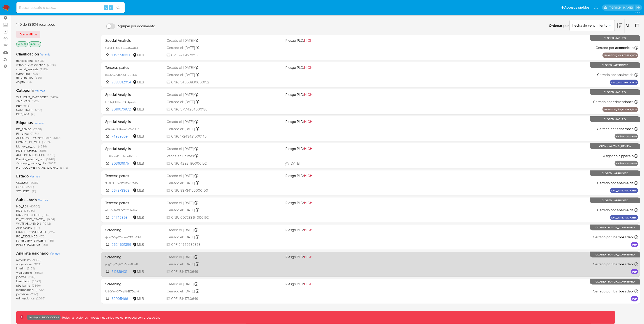 Image resolution: width=644 pixels, height=324 pixels. What do you see at coordinates (638, 8) in the screenshot?
I see `a: Salir` at bounding box center [638, 8].